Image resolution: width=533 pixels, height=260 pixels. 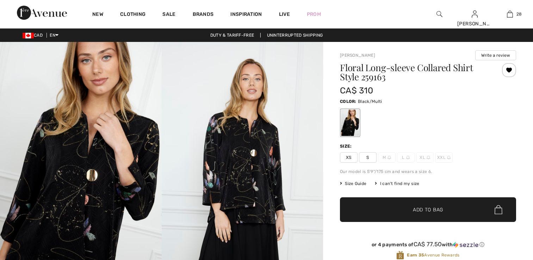 I want to click on span: L, so click(x=406, y=158).